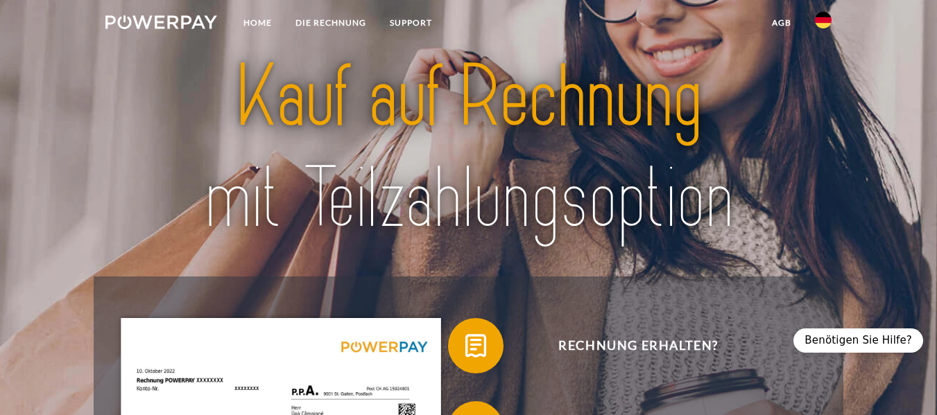  Describe the element at coordinates (858, 340) in the screenshot. I see `div: Benötigen Sie Hilfe?` at that location.